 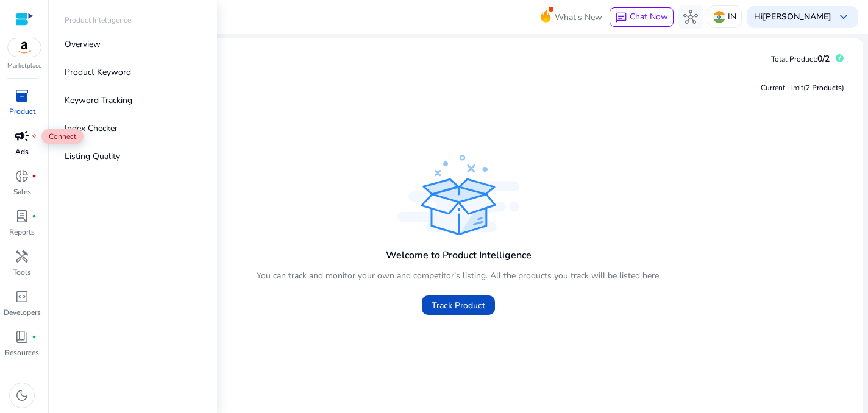 I want to click on h4: Welcome to Product Intelligence, so click(x=459, y=255).